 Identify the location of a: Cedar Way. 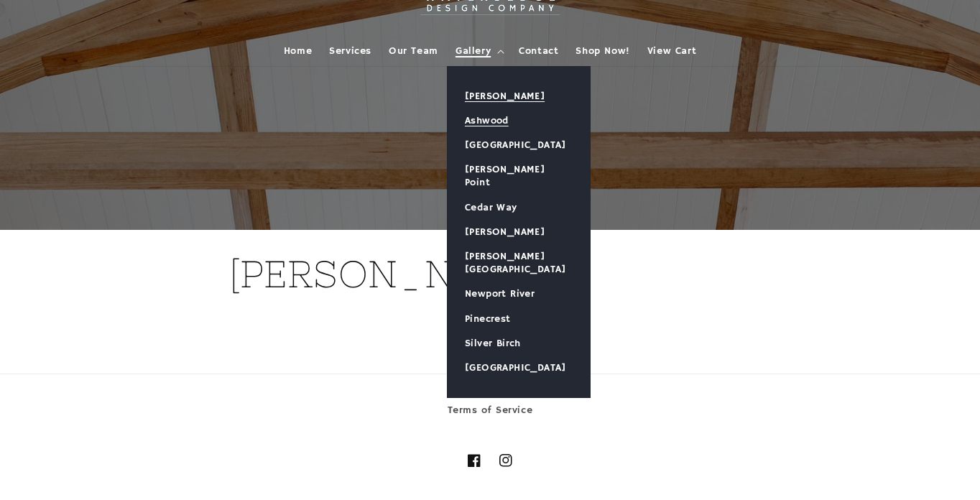
(519, 207).